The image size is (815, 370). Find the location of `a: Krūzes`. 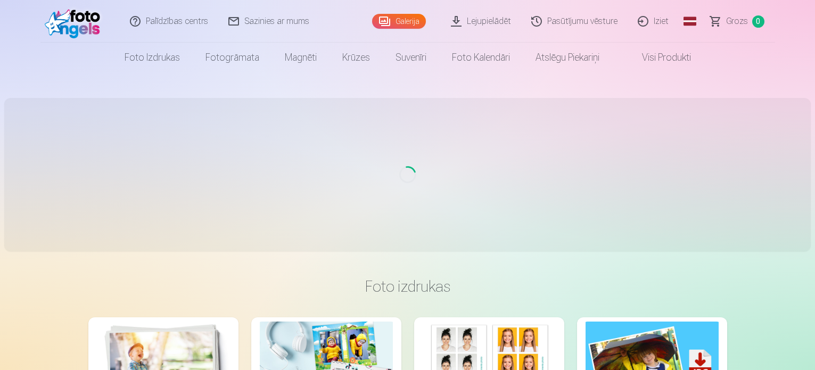

a: Krūzes is located at coordinates (356, 57).